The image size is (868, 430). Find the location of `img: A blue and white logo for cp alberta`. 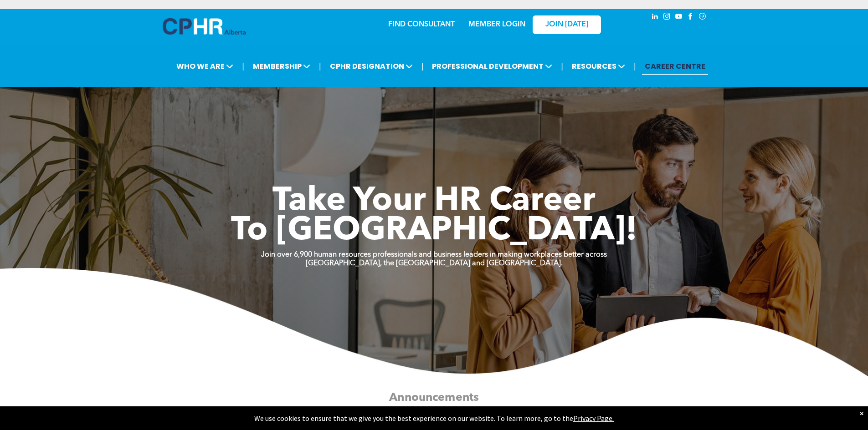

img: A blue and white logo for cp alberta is located at coordinates (204, 26).